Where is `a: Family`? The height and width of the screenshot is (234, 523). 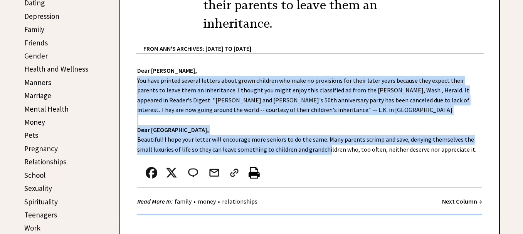
a: Family is located at coordinates (34, 29).